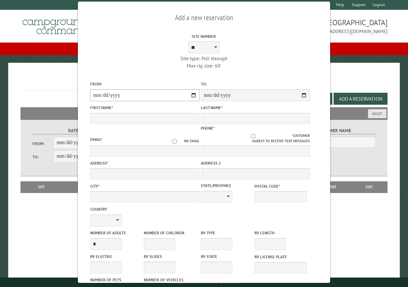  I want to click on th: Due, so click(334, 187).